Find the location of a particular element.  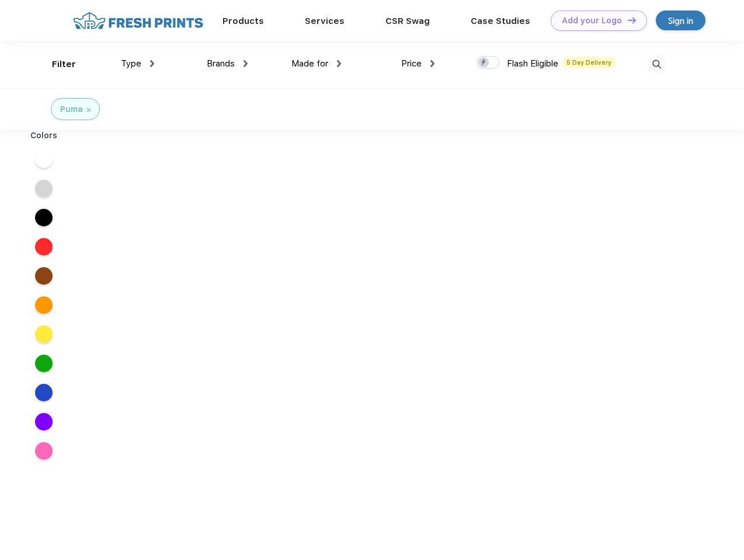

span: Flash Eligible is located at coordinates (532, 64).